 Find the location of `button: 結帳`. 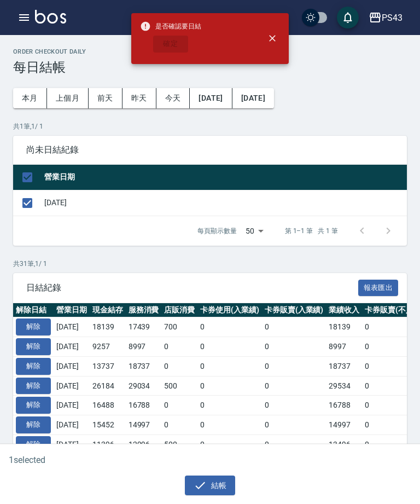

button: 結帳 is located at coordinates (210, 485).